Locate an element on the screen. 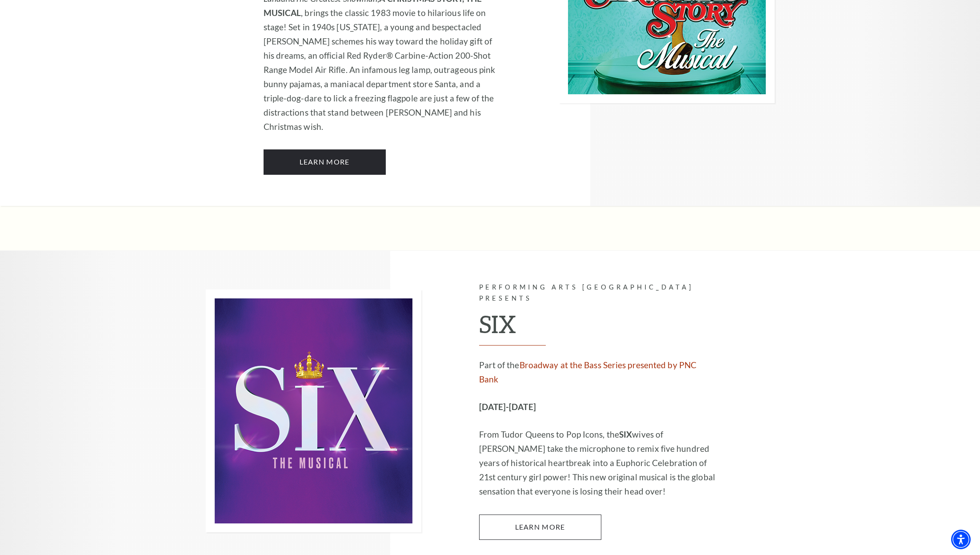 Image resolution: width=980 pixels, height=555 pixels. a: Broadway at the Bass Series presented by PNC Bank is located at coordinates (588, 372).